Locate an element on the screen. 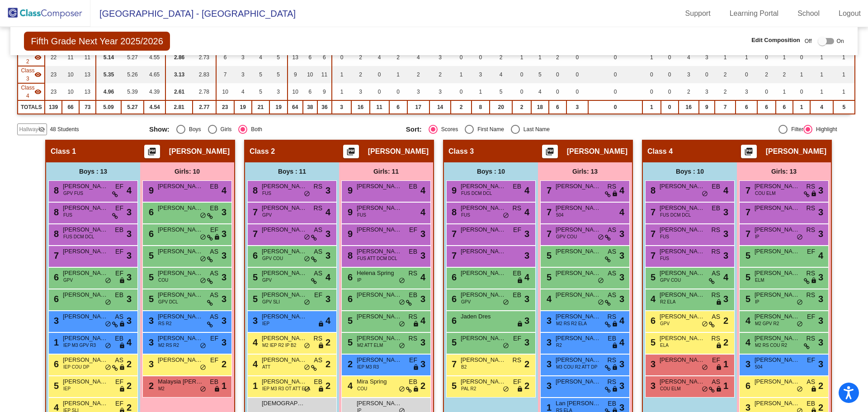 This screenshot has width=868, height=412. span: GPV FUS is located at coordinates (73, 193).